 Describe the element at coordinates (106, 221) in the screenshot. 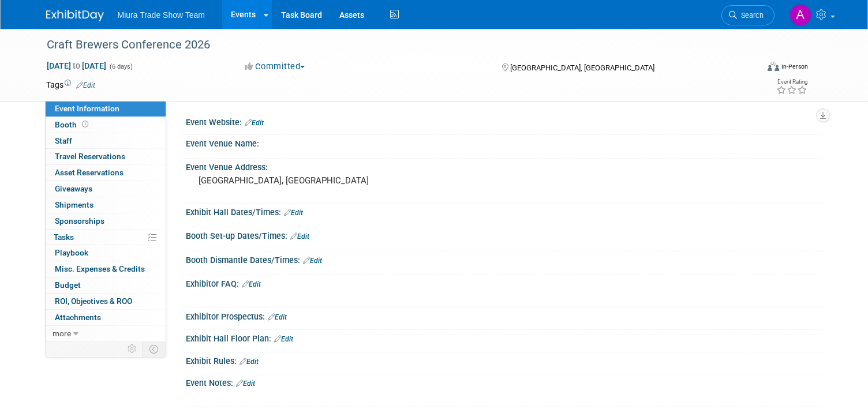

I see `a: Sponsorships` at that location.